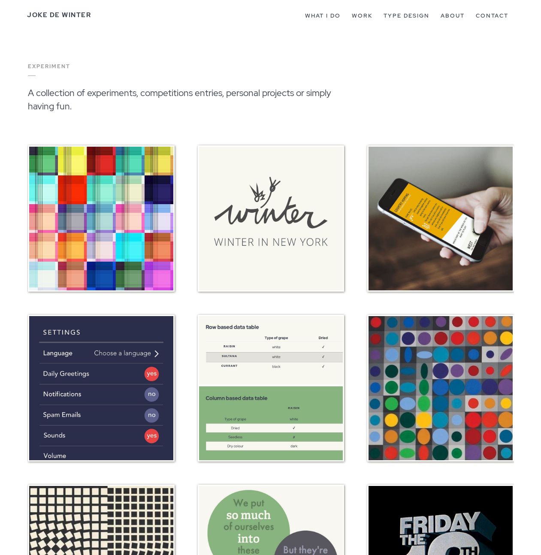 Image resolution: width=541 pixels, height=555 pixels. What do you see at coordinates (59, 15) in the screenshot?
I see `a: Joke De Winter` at bounding box center [59, 15].